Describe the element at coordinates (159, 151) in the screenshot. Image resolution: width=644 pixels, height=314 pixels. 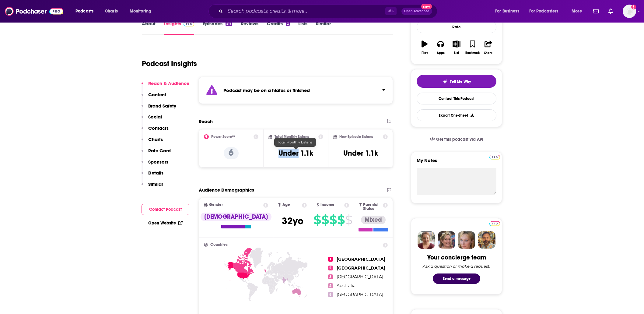
I see `p: Rate Card` at that location.